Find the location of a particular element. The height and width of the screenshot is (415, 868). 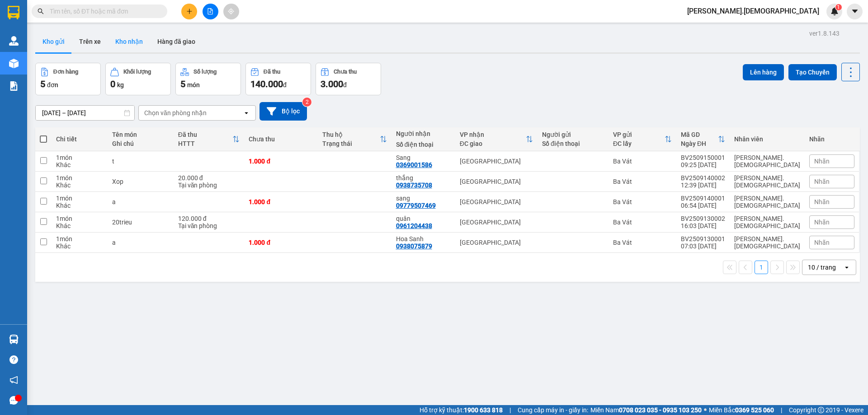

div: thắng is located at coordinates (423, 178).